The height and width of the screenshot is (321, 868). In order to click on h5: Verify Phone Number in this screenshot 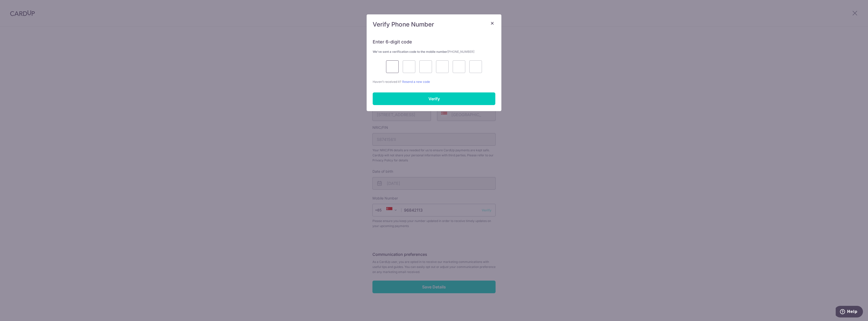, I will do `click(434, 24)`.